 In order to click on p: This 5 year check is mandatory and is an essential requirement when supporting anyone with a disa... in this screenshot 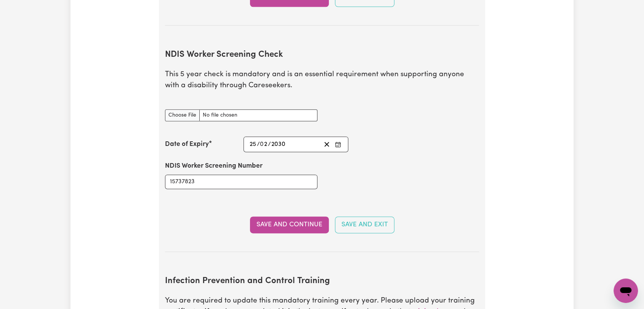, I will do `click(322, 80)`.